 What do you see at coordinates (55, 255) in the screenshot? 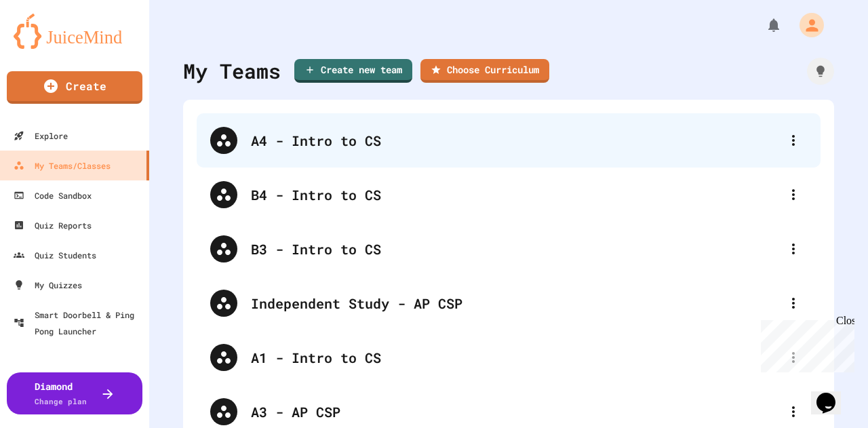
I see `div: Quiz Students` at bounding box center [55, 255].